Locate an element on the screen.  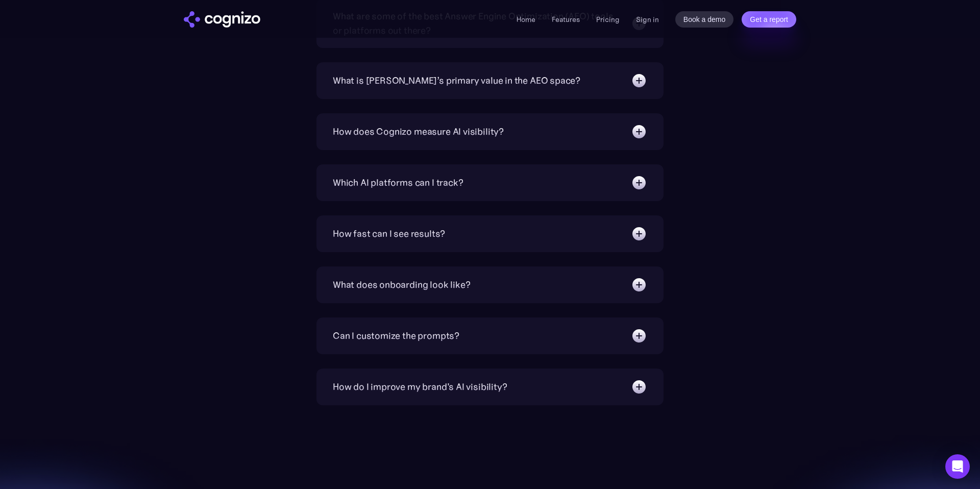
a: home is located at coordinates (222, 19).